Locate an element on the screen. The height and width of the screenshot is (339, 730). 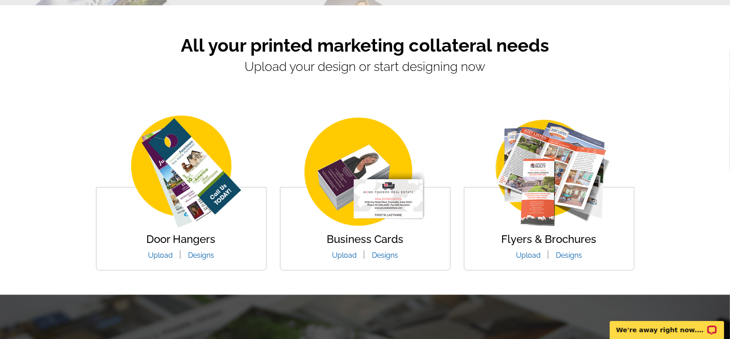
p: We're away right now. Please check back later! is located at coordinates (57, 19).